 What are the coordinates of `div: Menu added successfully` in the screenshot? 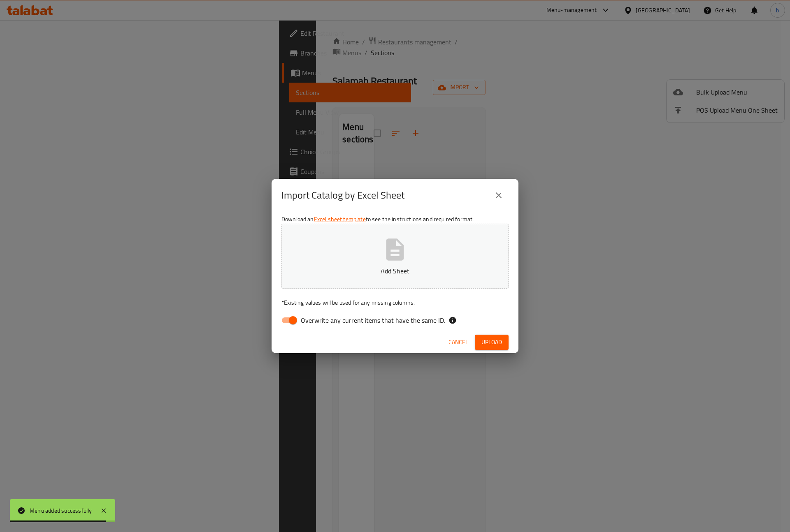 It's located at (61, 511).